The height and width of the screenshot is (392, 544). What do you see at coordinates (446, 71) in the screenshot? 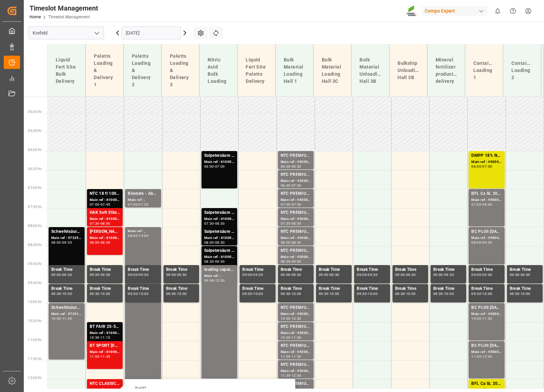
I see `div: Mineral fertilizer production delivery` at bounding box center [446, 71].